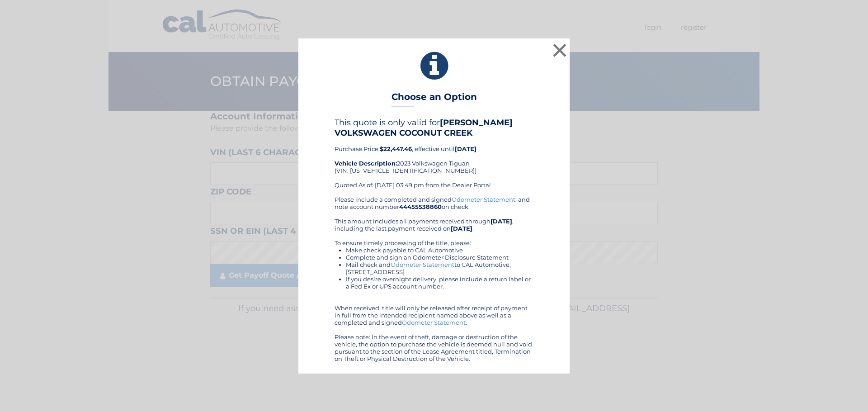 This screenshot has height=412, width=868. What do you see at coordinates (434, 99) in the screenshot?
I see `h3: Choose an Option` at bounding box center [434, 99].